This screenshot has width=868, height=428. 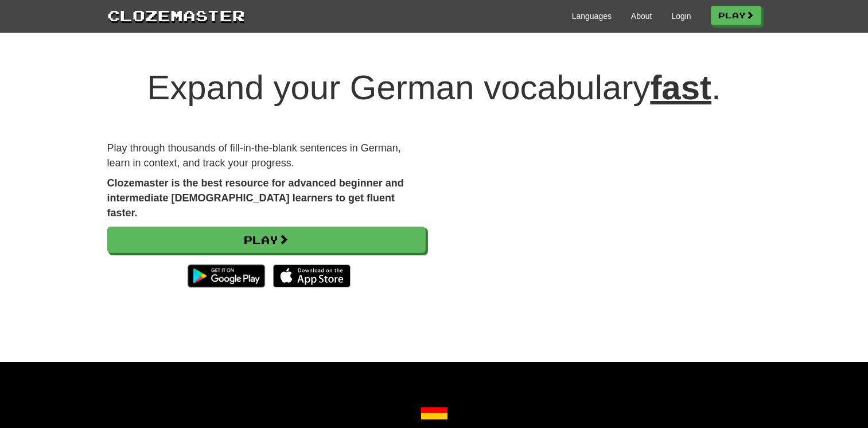 What do you see at coordinates (434, 88) in the screenshot?
I see `h1: Expand your German vocabulary .` at bounding box center [434, 88].